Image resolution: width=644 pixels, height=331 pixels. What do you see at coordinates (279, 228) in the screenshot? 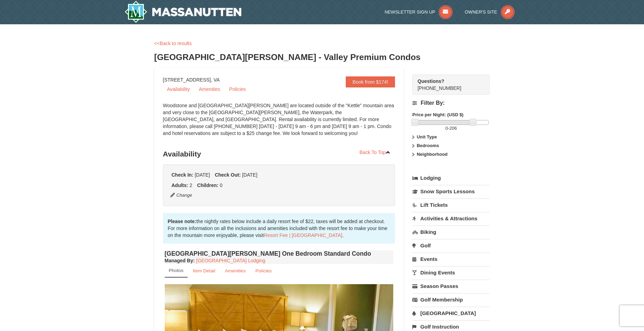
I see `div: the nightly rates below include a daily resort fee of $22, taxes will be added at checkout. For m...` at bounding box center [279, 228].